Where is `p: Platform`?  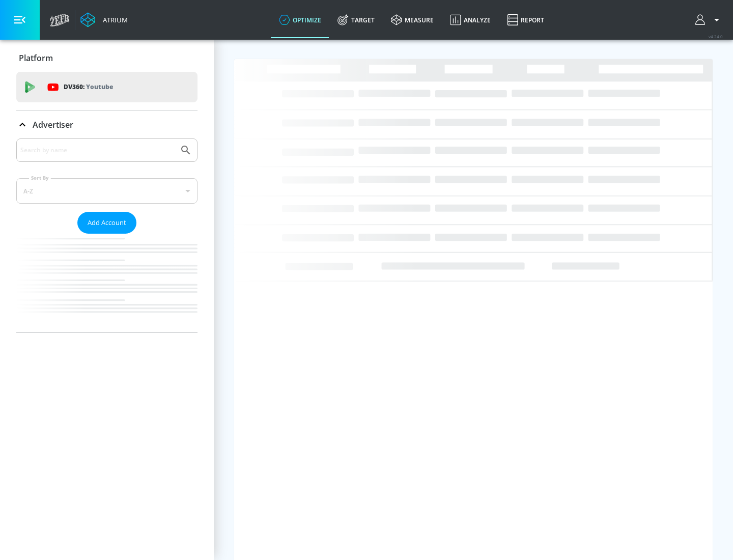
p: Platform is located at coordinates (36, 58).